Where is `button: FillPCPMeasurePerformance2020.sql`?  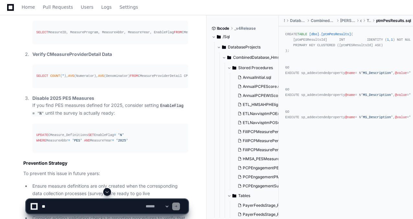 button: FillPCPMeasurePerformance2020.sql is located at coordinates (263, 150).